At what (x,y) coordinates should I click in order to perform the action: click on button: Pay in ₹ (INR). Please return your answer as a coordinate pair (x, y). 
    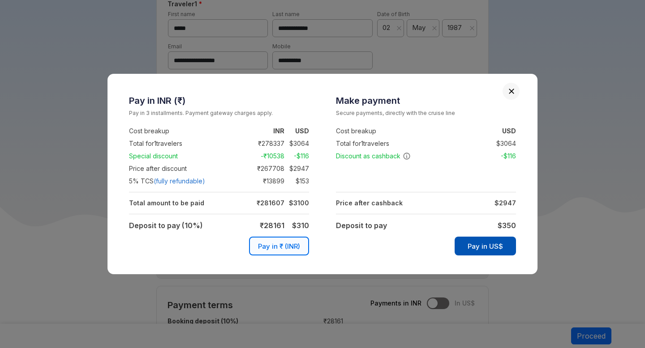
    Looking at the image, I should click on (279, 246).